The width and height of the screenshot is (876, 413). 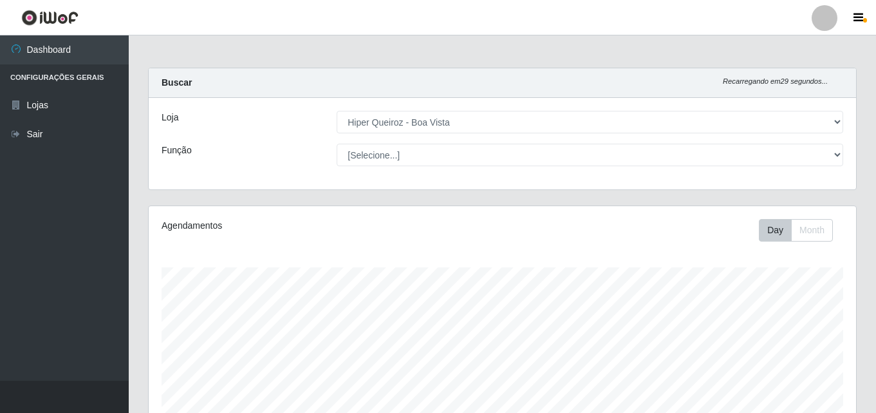 What do you see at coordinates (298, 225) in the screenshot?
I see `div: Agendamentos` at bounding box center [298, 225].